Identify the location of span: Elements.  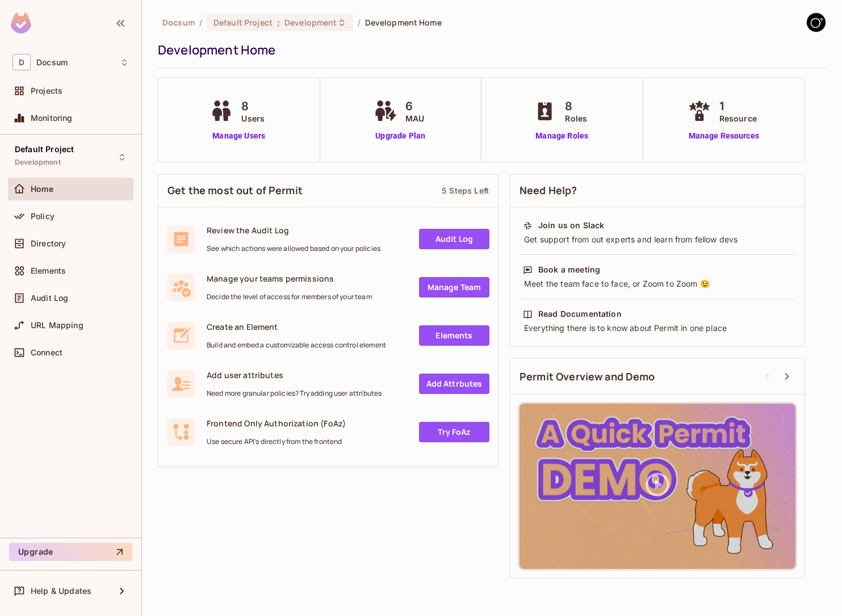
(48, 271).